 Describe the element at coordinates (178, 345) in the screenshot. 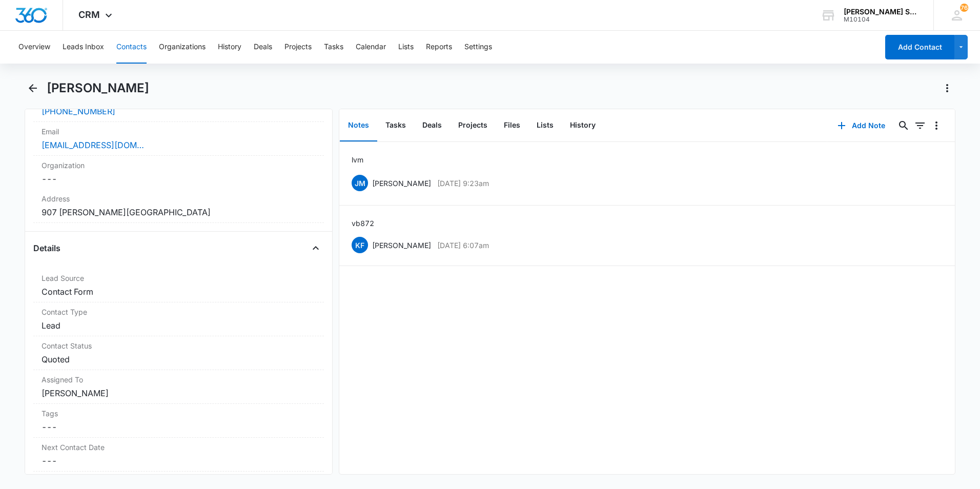

I see `label: Contact Status` at that location.